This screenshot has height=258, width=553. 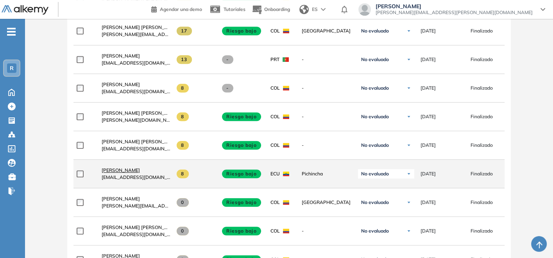 What do you see at coordinates (275, 59) in the screenshot?
I see `span: PRT` at bounding box center [275, 59].